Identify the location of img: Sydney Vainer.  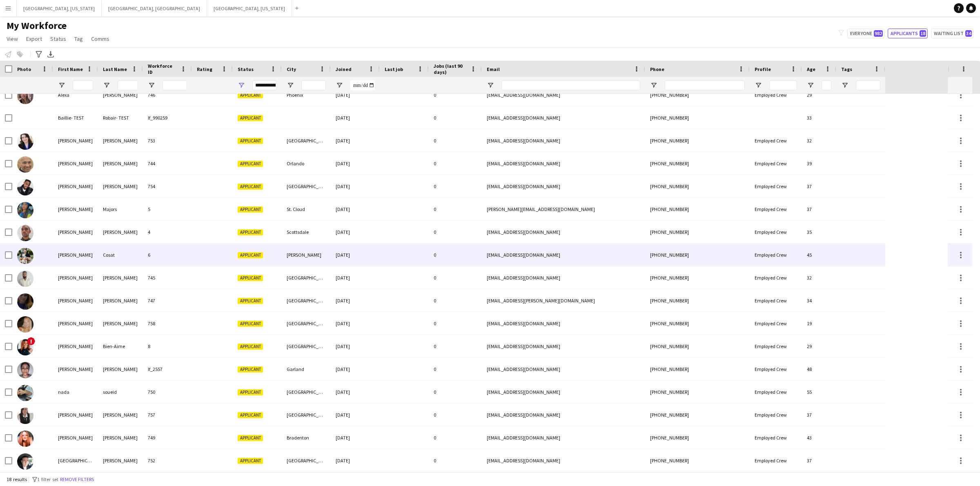
(25, 461).